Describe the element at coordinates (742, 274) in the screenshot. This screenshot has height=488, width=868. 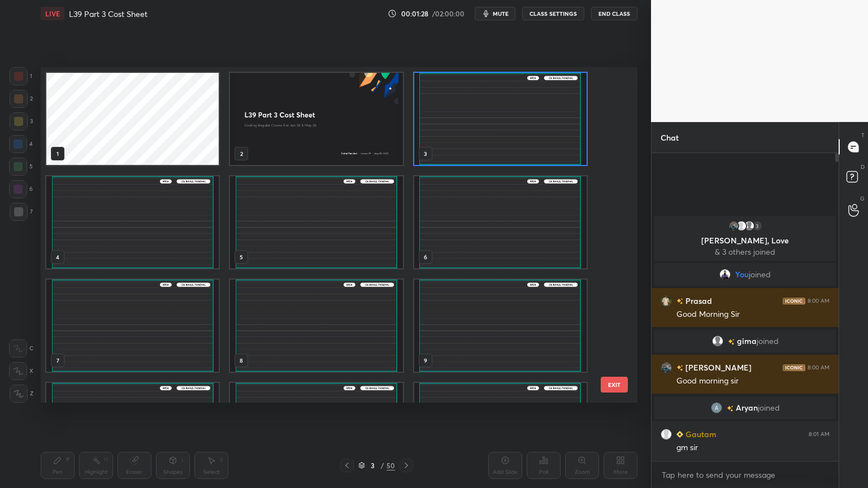
I see `span: You` at that location.